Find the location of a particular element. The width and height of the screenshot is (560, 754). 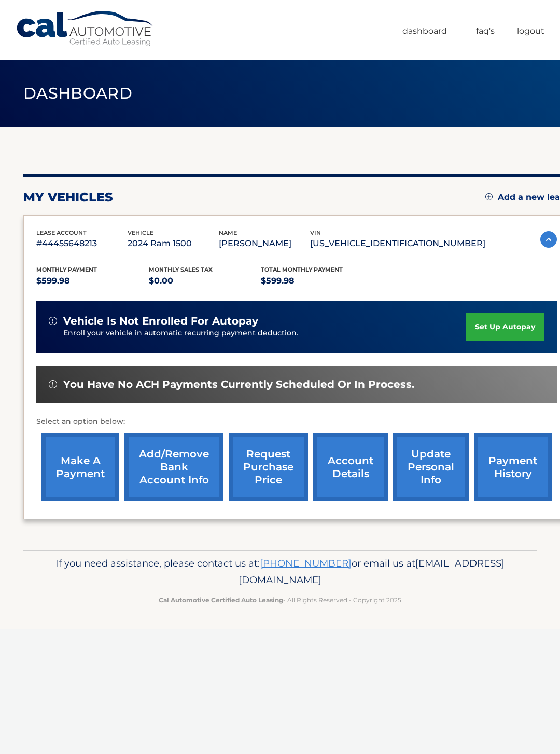

a: account details is located at coordinates (350, 467).